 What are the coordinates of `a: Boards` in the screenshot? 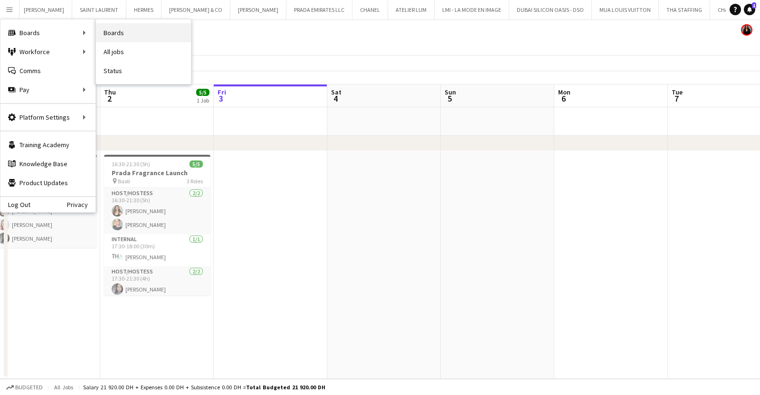 It's located at (143, 33).